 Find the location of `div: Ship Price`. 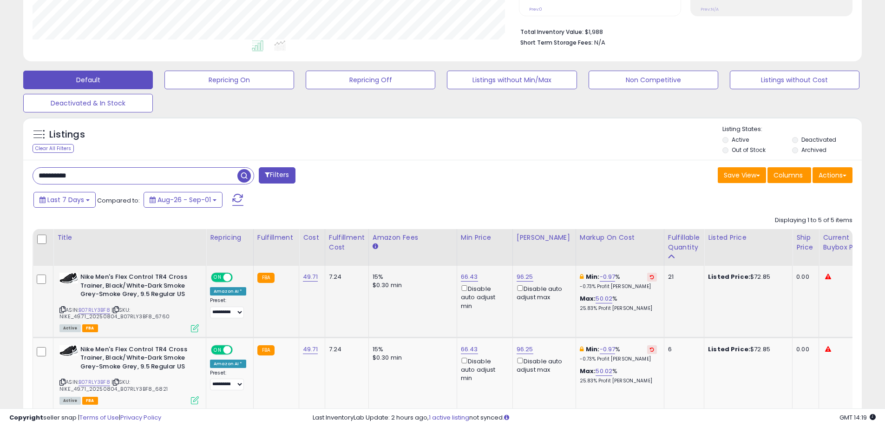

div: Ship Price is located at coordinates (805, 242).